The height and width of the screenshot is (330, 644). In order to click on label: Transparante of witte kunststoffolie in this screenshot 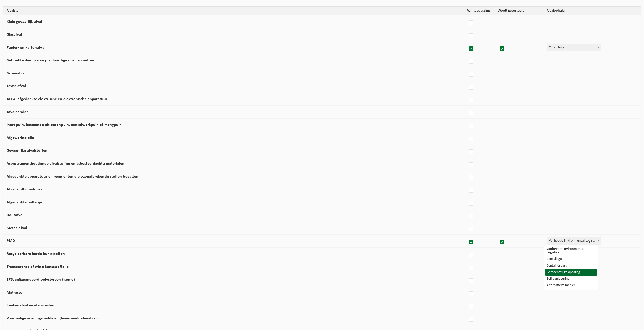, I will do `click(38, 266)`.